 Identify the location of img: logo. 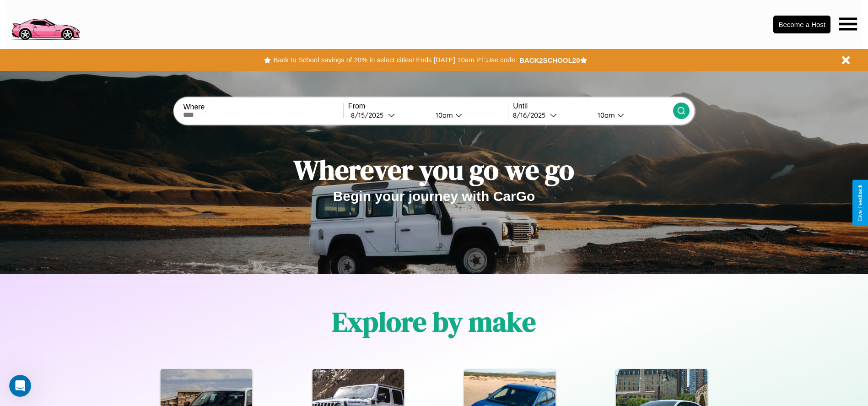
(46, 23).